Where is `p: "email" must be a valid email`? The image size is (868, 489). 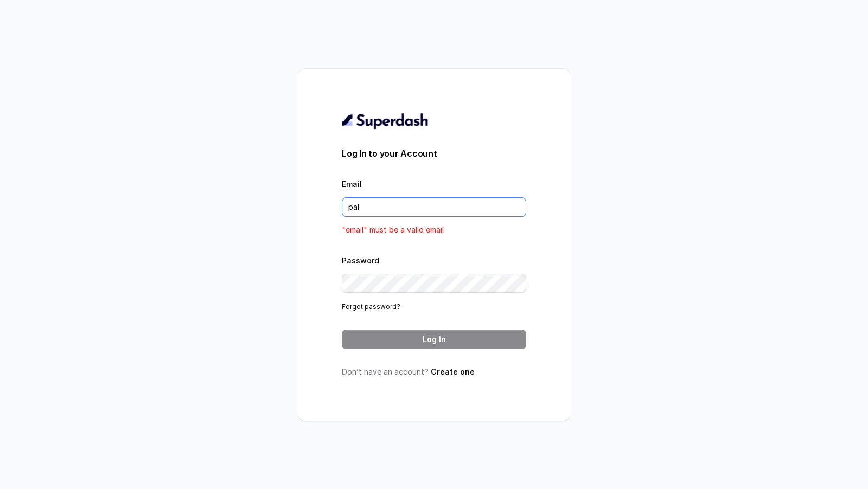
p: "email" must be a valid email is located at coordinates (434, 230).